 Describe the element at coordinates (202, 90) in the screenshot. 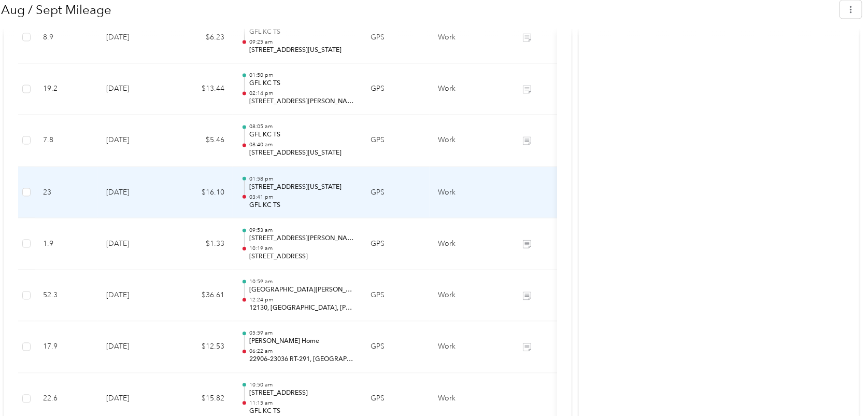

I see `td: $13.44` at that location.